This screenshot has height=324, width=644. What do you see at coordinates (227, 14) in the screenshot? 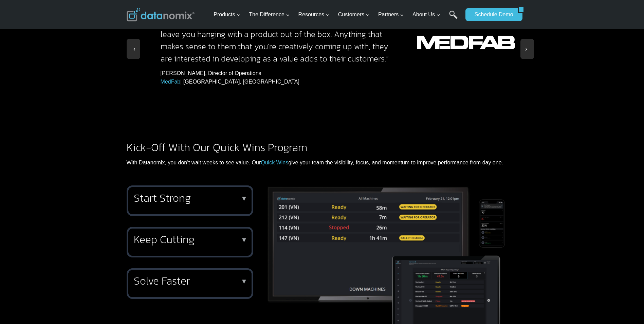
I see `span: Products` at bounding box center [227, 14].